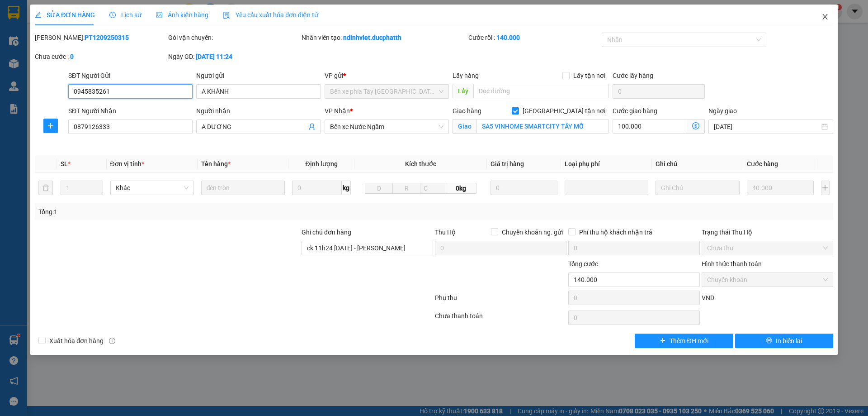 The height and width of the screenshot is (416, 868). I want to click on div: Ngày GD:, so click(234, 57).